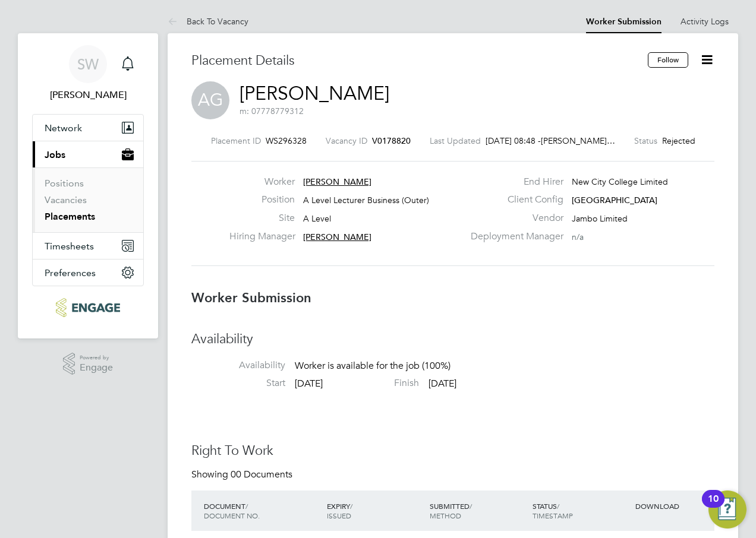 The width and height of the screenshot is (756, 538). I want to click on span: TIMESTAMP, so click(553, 515).